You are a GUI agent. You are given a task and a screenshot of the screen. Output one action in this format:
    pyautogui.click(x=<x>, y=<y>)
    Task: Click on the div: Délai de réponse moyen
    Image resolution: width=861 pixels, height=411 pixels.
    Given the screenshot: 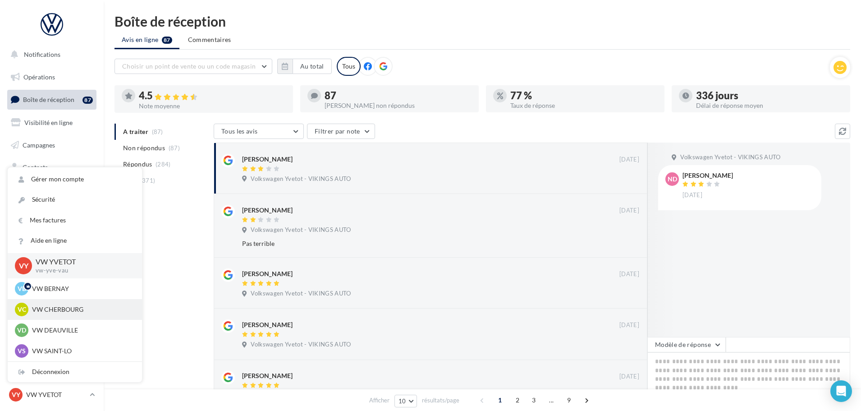 What is the action you would take?
    pyautogui.click(x=770, y=106)
    